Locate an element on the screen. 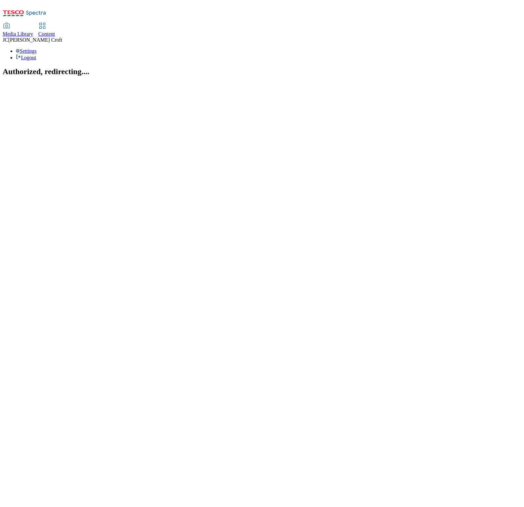 This screenshot has width=524, height=507. a: Logout is located at coordinates (26, 57).